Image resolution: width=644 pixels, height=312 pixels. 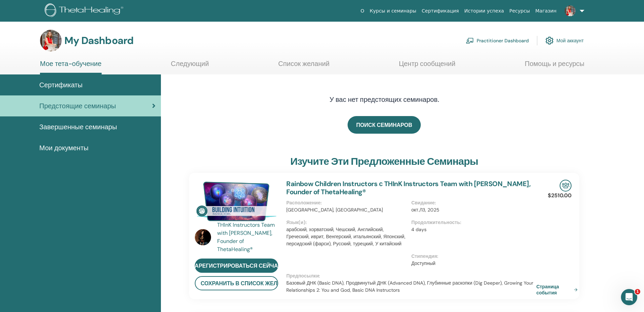 What do you see at coordinates (362, 11) in the screenshot?
I see `a: О` at bounding box center [362, 11].